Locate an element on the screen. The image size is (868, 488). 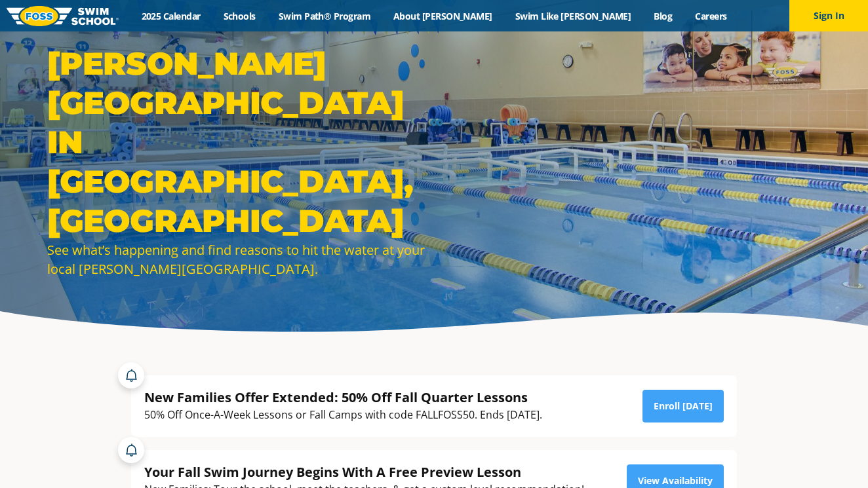
img: FOSS Swim School Logo is located at coordinates (62, 16).